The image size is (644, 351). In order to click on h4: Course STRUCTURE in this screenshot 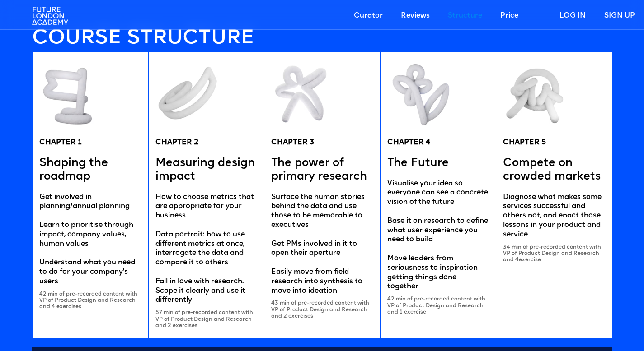, I will do `click(322, 38)`.